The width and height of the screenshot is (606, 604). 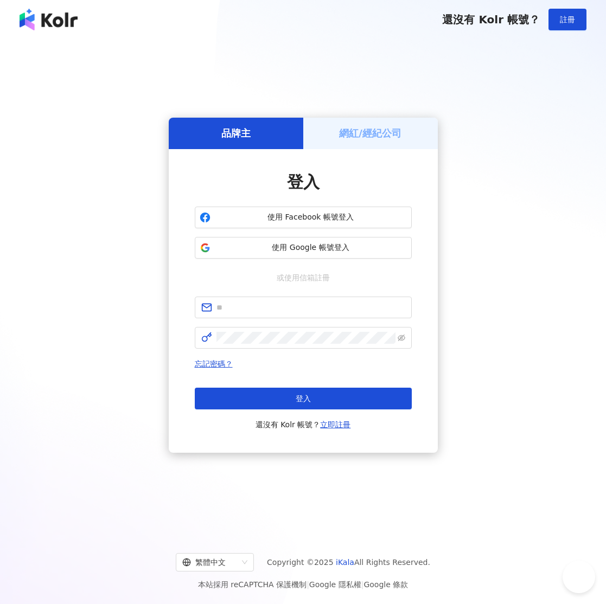 I want to click on a: 忘記密碼？, so click(x=214, y=364).